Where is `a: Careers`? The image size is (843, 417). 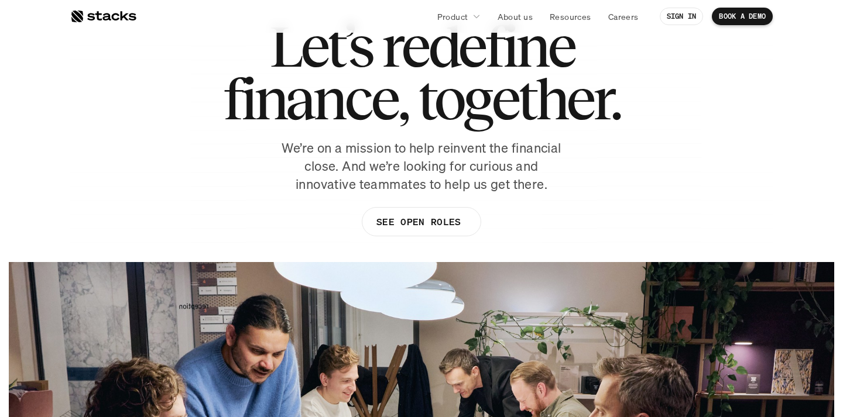
a: Careers is located at coordinates (623, 16).